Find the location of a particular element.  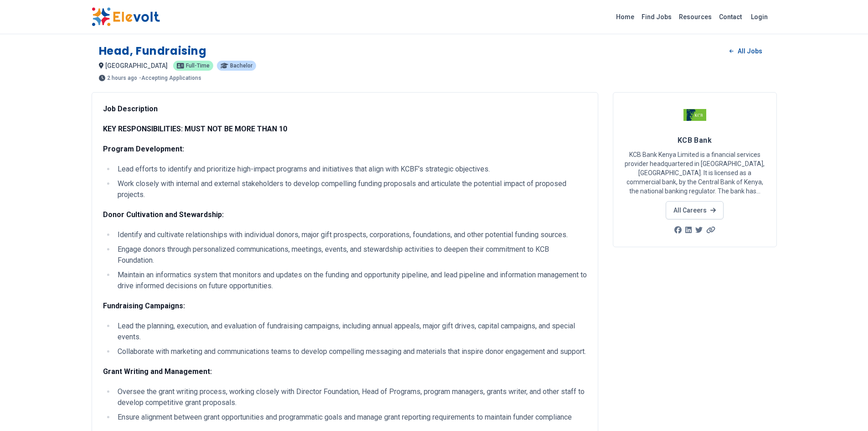

strong: Program Development: is located at coordinates (144, 149).